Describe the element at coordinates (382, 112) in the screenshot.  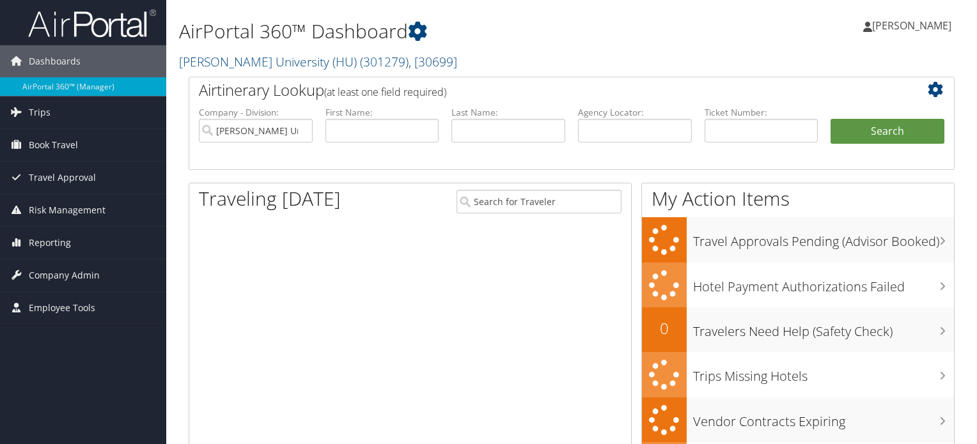
I see `label: First Name:` at that location.